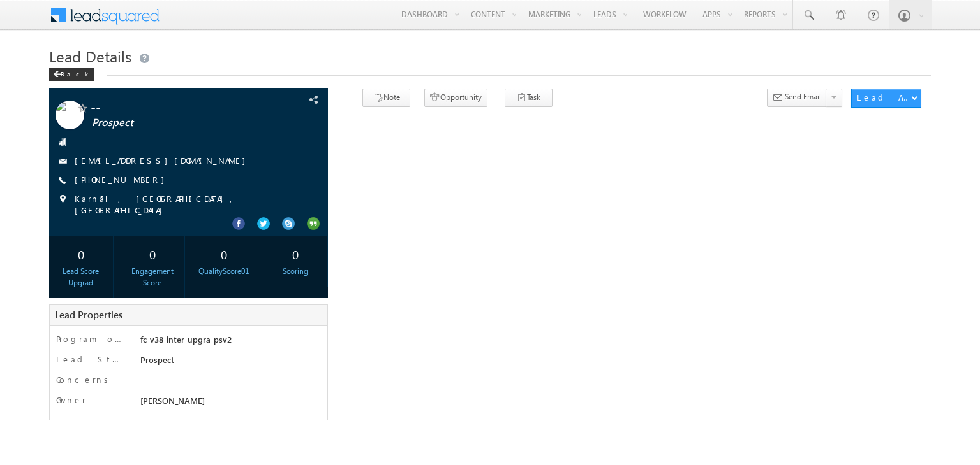 Image resolution: width=980 pixels, height=465 pixels. Describe the element at coordinates (74, 72) in the screenshot. I see `a: Back` at that location.